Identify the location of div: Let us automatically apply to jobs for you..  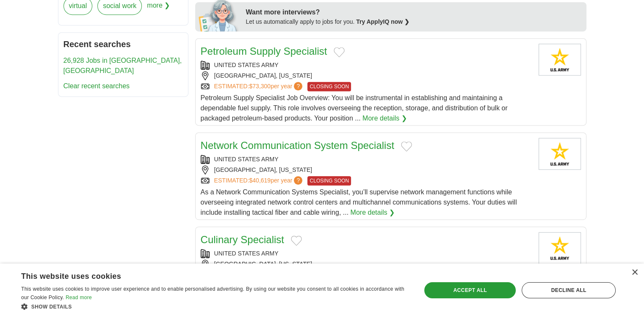
(414, 22).